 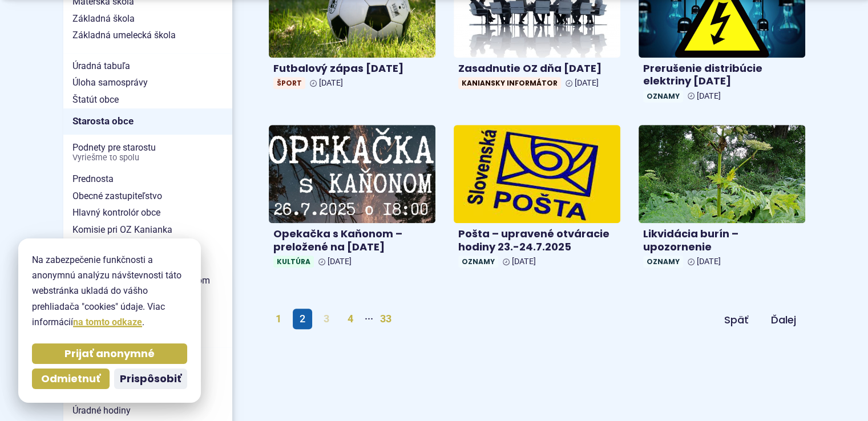 I want to click on span: Prednosta, so click(x=148, y=179).